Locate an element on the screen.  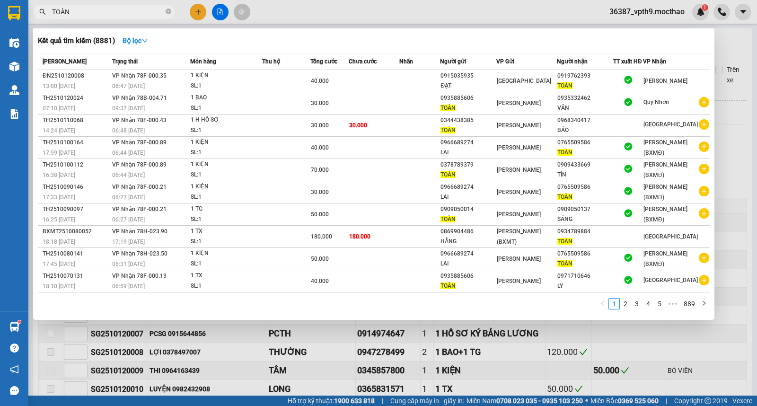
div: ĐẠT is located at coordinates (468, 86).